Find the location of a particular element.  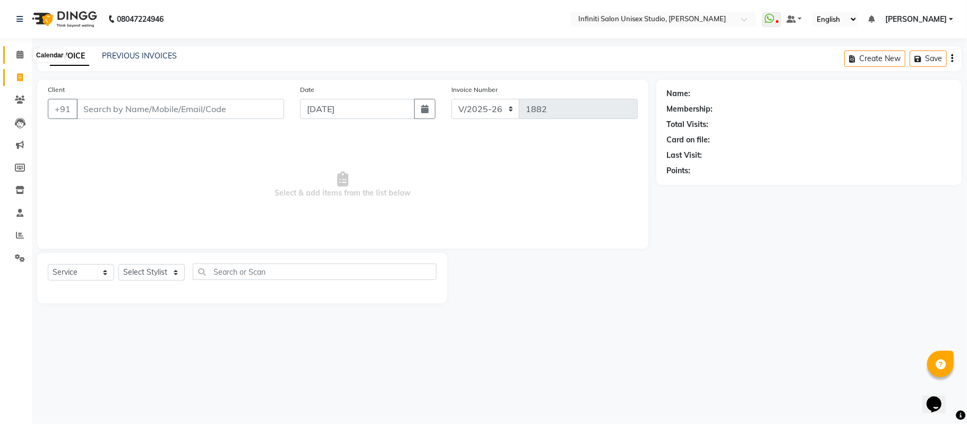

div: Calendar is located at coordinates (49, 55).